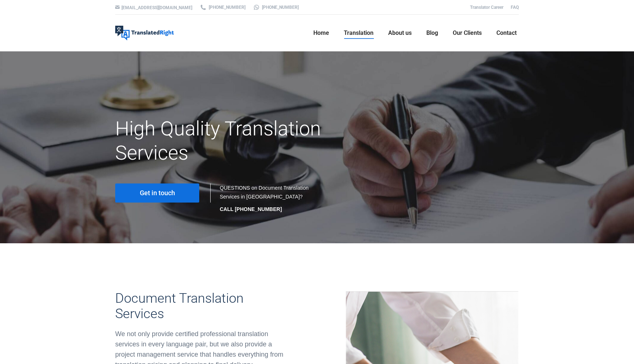  What do you see at coordinates (145, 33) in the screenshot?
I see `img: Translated Right` at bounding box center [145, 33].